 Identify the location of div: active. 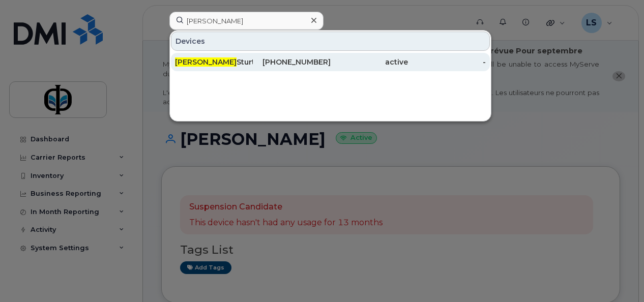
(369, 62).